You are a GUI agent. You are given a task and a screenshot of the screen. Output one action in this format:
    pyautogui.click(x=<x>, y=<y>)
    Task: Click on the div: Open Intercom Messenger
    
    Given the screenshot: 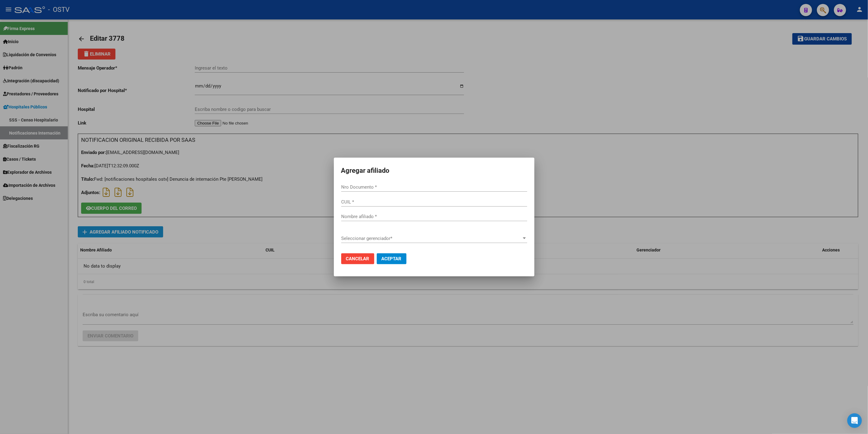 What is the action you would take?
    pyautogui.click(x=854, y=421)
    